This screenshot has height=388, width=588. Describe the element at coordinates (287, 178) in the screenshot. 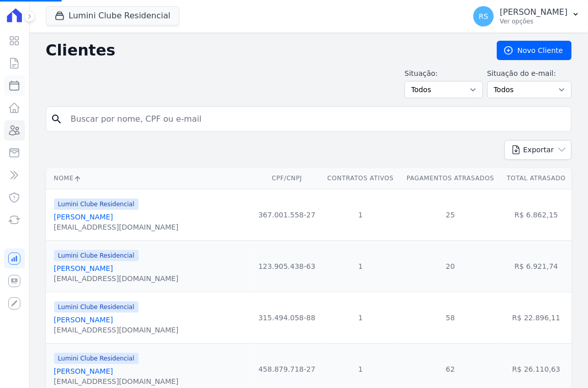

I see `th: CPF/CNPJ` at that location.